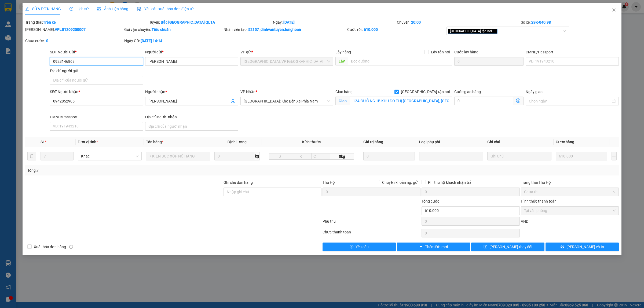  I want to click on span: Giá trị hàng, so click(373, 142).